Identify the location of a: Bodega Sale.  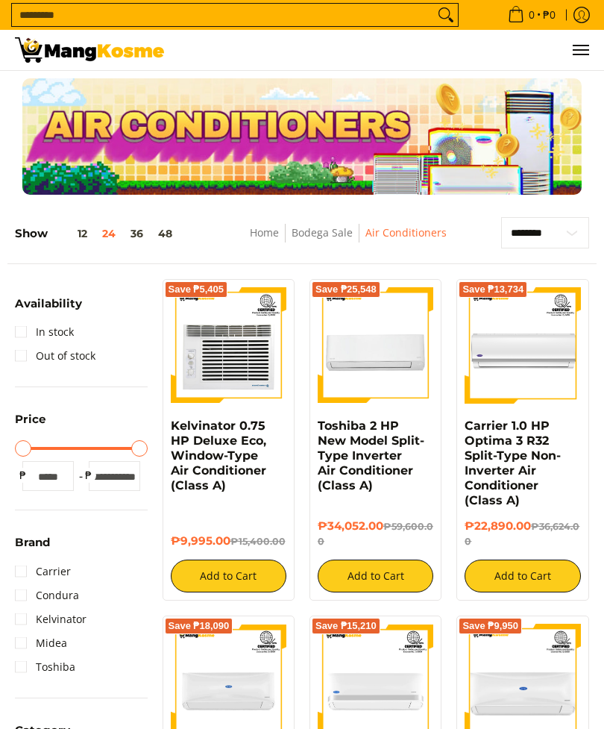
(322, 232).